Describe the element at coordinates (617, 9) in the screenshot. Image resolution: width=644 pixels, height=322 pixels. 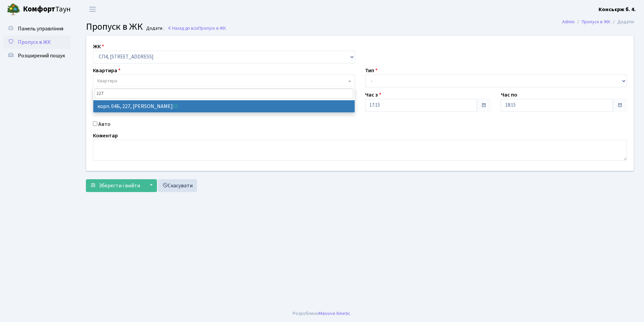
I see `b: Консьєрж б. 4.` at that location.